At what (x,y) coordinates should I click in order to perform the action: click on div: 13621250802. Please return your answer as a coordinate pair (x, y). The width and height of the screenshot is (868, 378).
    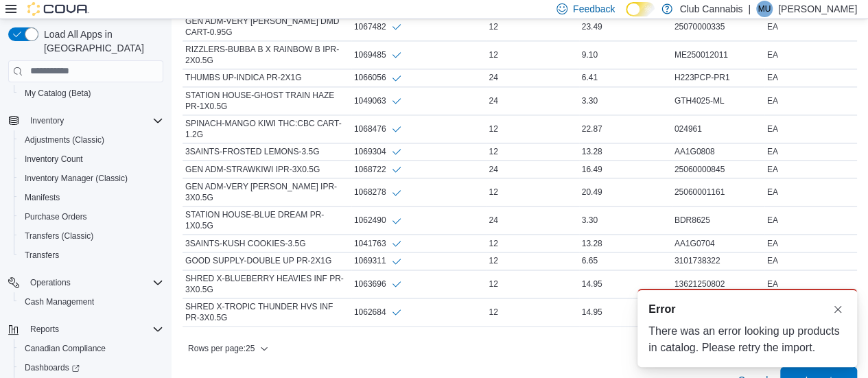
    Looking at the image, I should click on (718, 284).